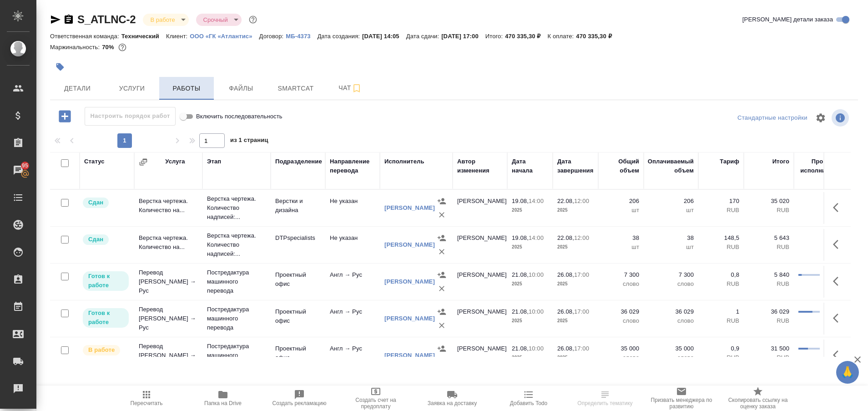 This screenshot has height=411, width=868. Describe the element at coordinates (405, 162) in the screenshot. I see `div: Исполнитель` at that location.